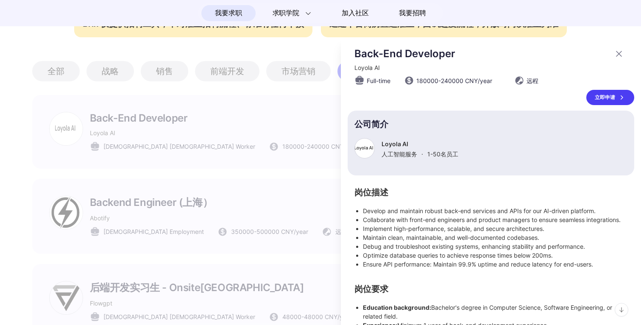 This screenshot has width=641, height=325. What do you see at coordinates (367, 67) in the screenshot?
I see `span: Loyola AI` at bounding box center [367, 67].